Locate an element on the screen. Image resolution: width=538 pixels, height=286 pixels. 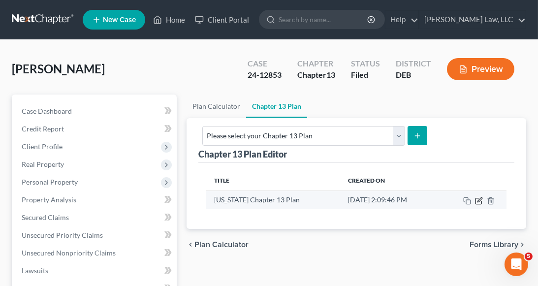
span: Unsecured Nonpriority Claims is located at coordinates (68, 253).